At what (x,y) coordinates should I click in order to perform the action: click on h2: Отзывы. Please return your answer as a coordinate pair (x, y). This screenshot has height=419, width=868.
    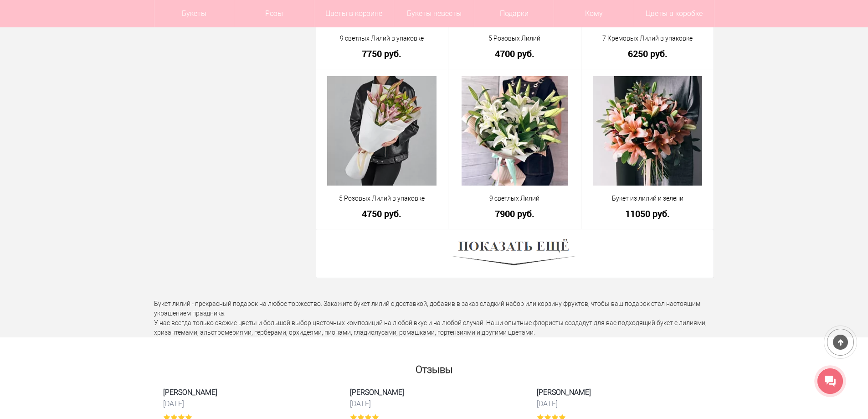
    Looking at the image, I should click on (434, 368).